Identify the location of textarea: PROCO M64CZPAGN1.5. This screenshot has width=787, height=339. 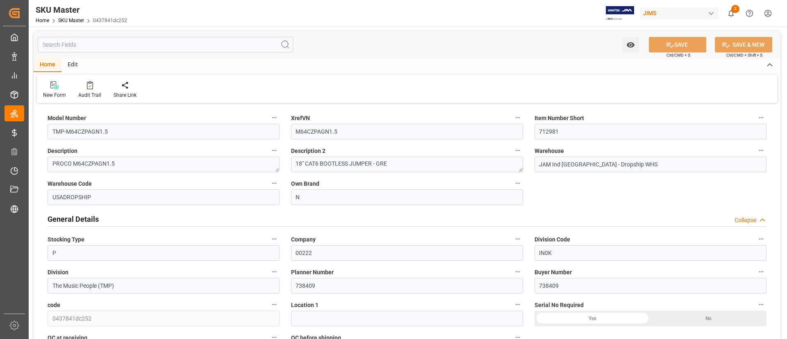
(164, 164).